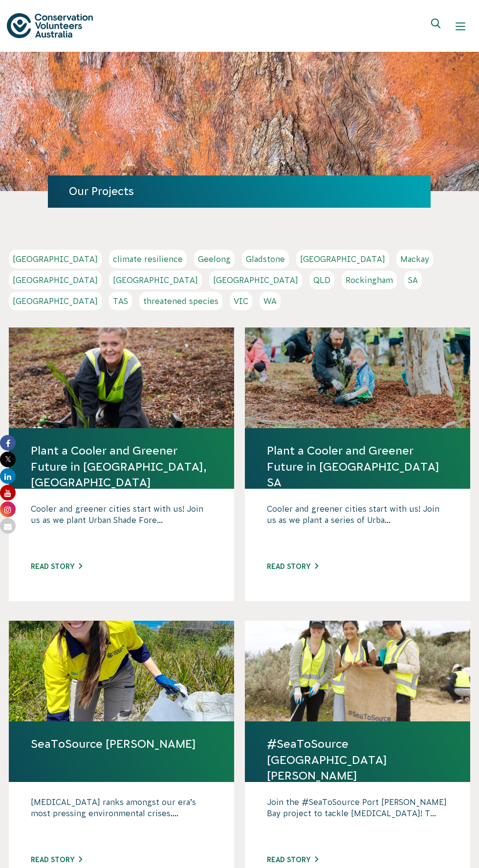 The height and width of the screenshot is (868, 479). What do you see at coordinates (266, 259) in the screenshot?
I see `a: Gladstone` at bounding box center [266, 259].